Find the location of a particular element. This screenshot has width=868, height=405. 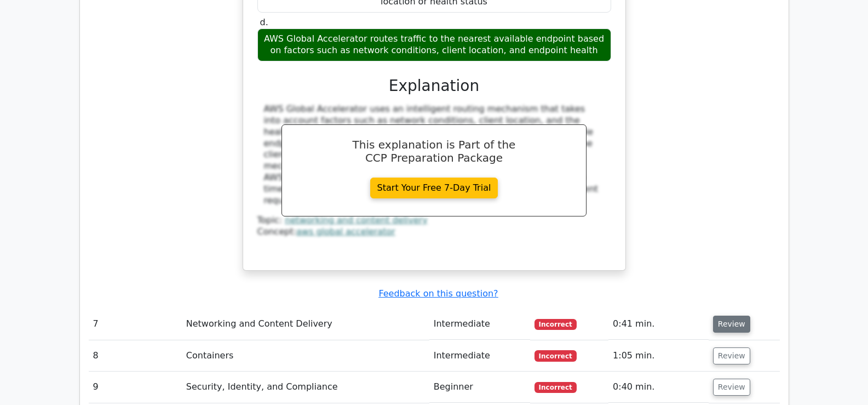

td: Networking and Content Delivery is located at coordinates (305, 323).